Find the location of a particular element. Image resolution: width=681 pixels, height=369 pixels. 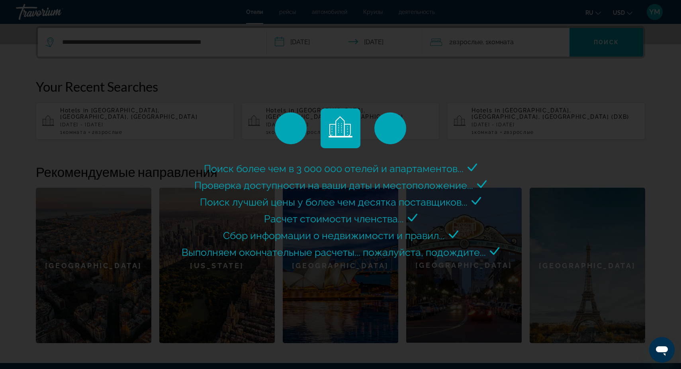

span: Поиск лучшей цены у более чем десятка поставщиков... is located at coordinates (334, 202).